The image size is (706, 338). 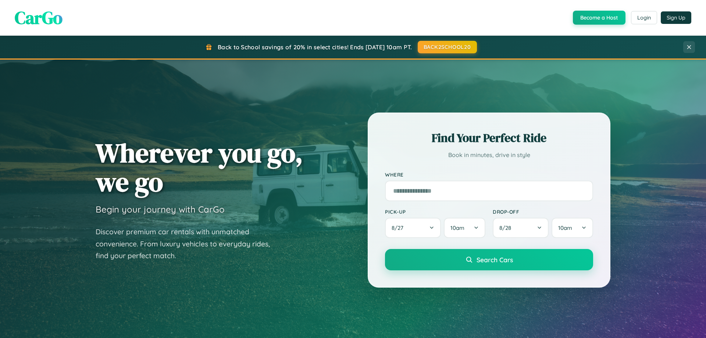 What do you see at coordinates (494, 259) in the screenshot?
I see `span: Search Cars` at bounding box center [494, 259].